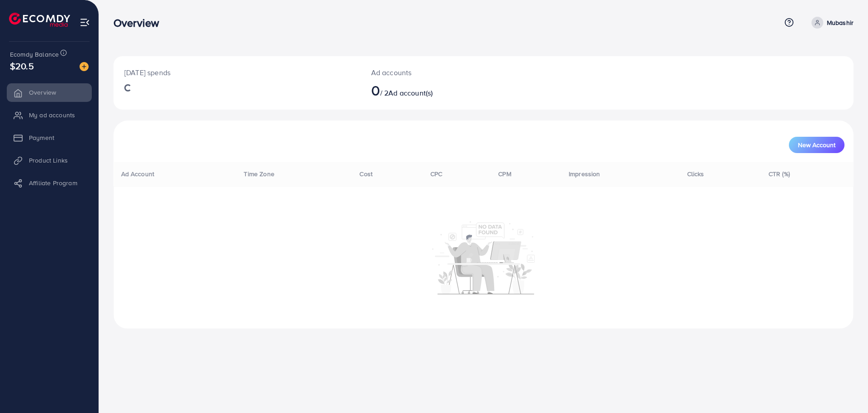 The height and width of the screenshot is (413, 868). What do you see at coordinates (453, 90) in the screenshot?
I see `h2: / 2` at bounding box center [453, 90].